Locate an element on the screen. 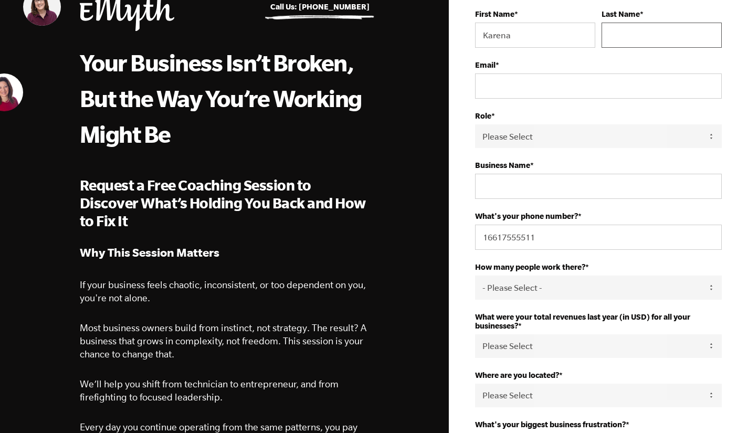 Image resolution: width=748 pixels, height=433 pixels. strong: Role is located at coordinates (483, 116).